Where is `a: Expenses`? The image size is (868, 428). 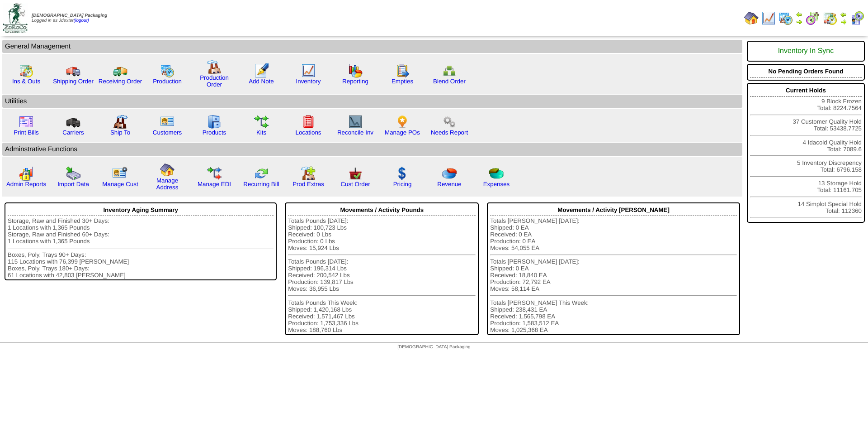 a: Expenses is located at coordinates (497, 184).